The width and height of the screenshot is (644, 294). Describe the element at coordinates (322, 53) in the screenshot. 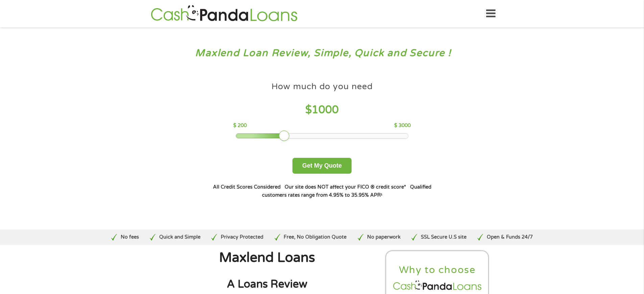

I see `h3: Maxlend Loan Review, Simple, Quick and Secure !` at that location.